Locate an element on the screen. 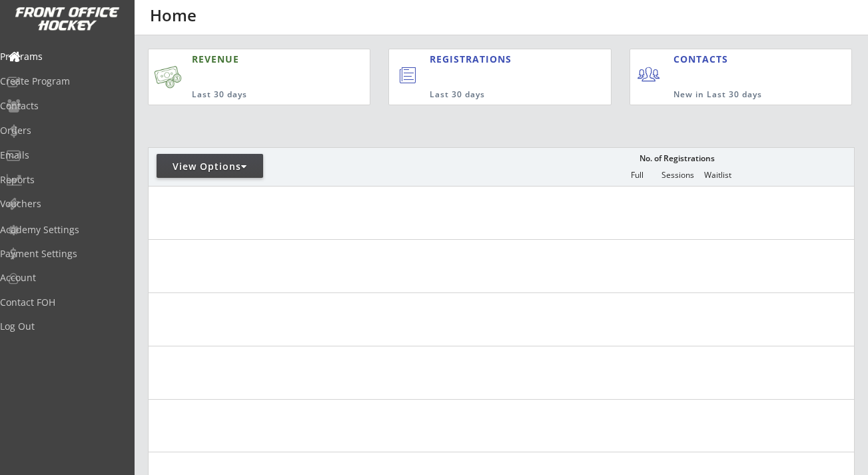 Image resolution: width=868 pixels, height=475 pixels. div: View Options is located at coordinates (210, 167).